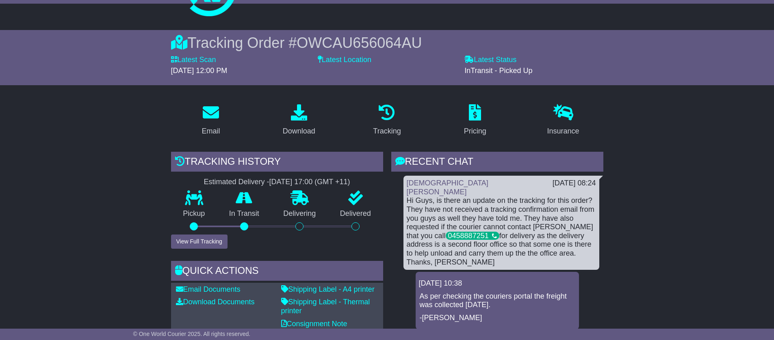  What do you see at coordinates (490, 60) in the screenshot?
I see `label: Latest Status` at bounding box center [490, 60].